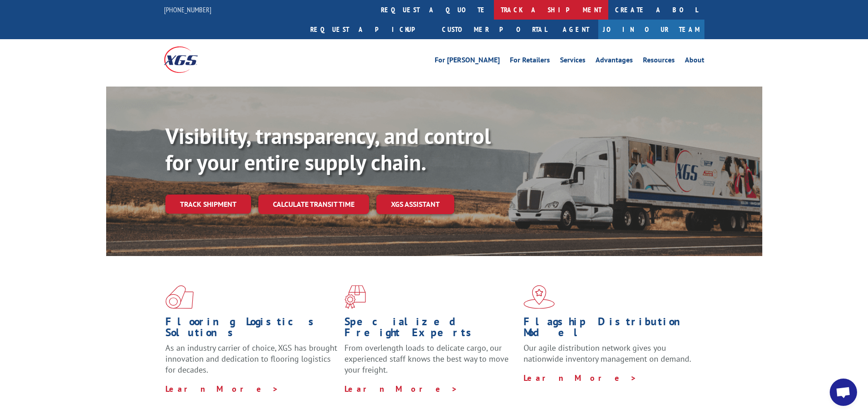 The height and width of the screenshot is (415, 868). I want to click on a: About, so click(695, 62).